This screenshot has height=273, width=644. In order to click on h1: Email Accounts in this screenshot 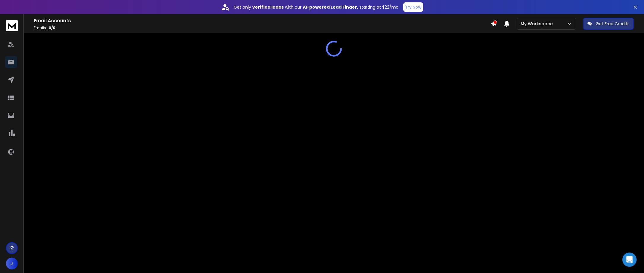, I will do `click(262, 21)`.